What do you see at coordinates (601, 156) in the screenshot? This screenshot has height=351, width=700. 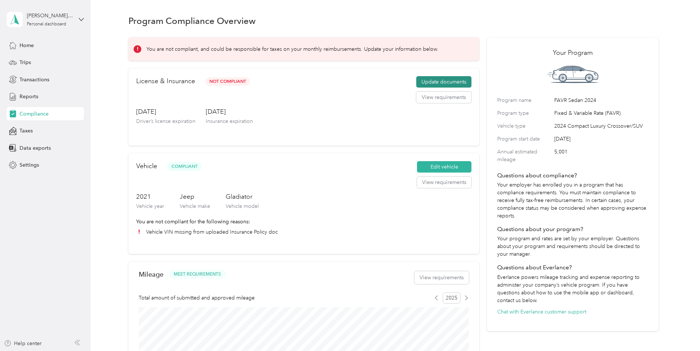 I see `span: 5,001` at bounding box center [601, 156].